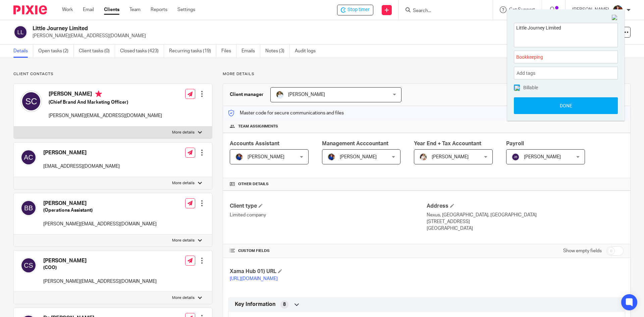 The height and width of the screenshot is (317, 644). Describe the element at coordinates (285, 113) in the screenshot. I see `p: Master code for secure communications and files` at that location.